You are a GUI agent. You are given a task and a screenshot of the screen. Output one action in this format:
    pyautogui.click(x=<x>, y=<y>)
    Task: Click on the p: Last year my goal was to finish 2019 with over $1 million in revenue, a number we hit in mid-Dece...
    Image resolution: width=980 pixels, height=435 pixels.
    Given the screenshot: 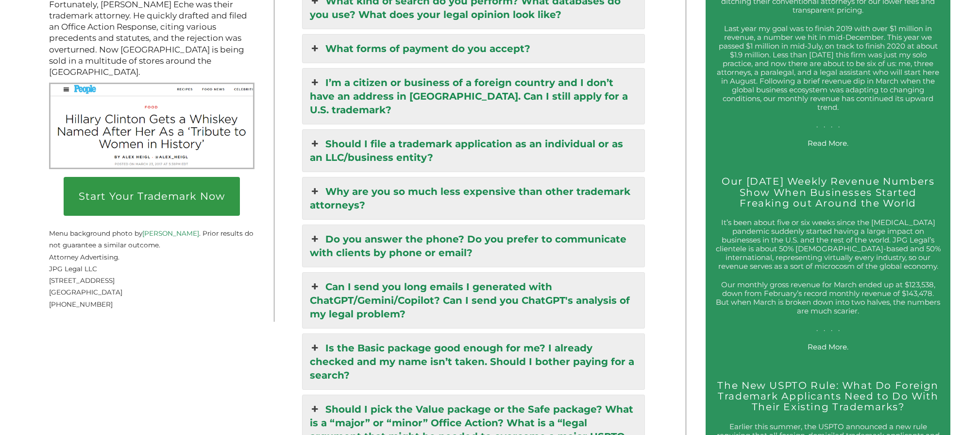 What is the action you would take?
    pyautogui.click(x=828, y=77)
    